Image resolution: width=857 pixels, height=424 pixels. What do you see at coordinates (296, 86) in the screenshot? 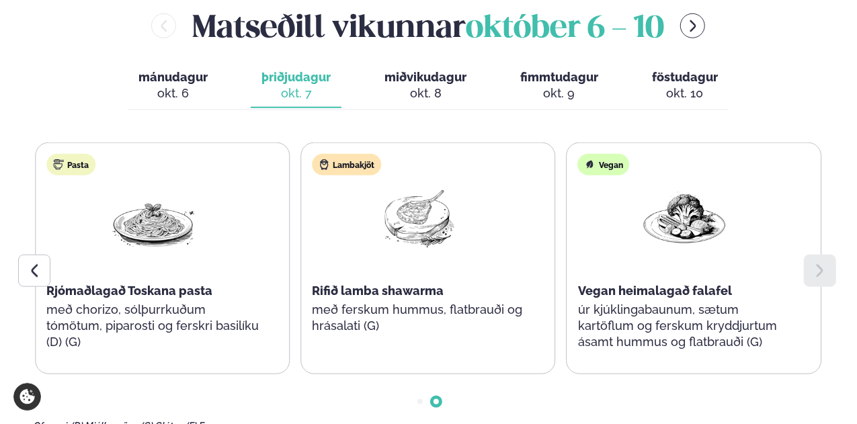
I see `button: þriðjudagur okt. 7` at bounding box center [296, 86].